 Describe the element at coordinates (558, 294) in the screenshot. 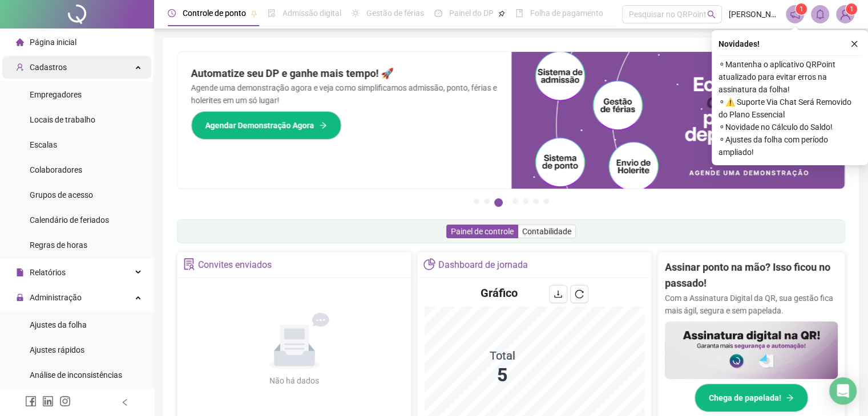

I see `span: download` at that location.